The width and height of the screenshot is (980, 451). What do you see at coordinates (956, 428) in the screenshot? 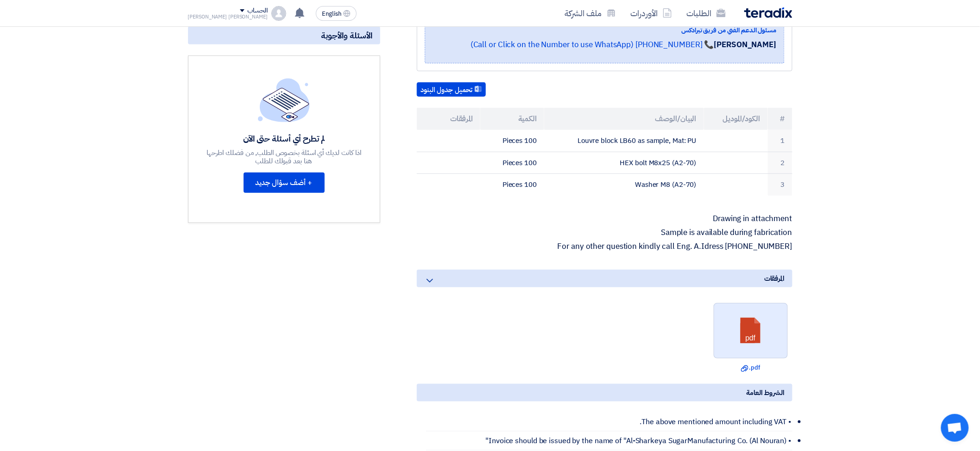
I see `div: دردشة مفتوحة` at bounding box center [956, 428].